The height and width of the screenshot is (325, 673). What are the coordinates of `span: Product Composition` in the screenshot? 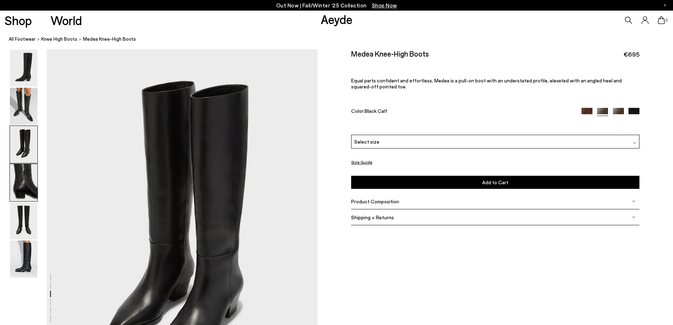 It's located at (375, 201).